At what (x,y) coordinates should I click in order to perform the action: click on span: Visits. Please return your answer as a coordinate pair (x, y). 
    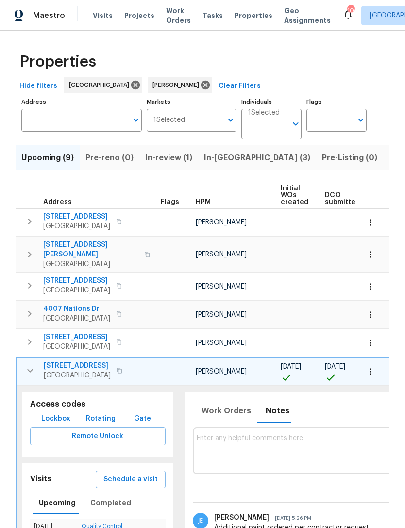
    Looking at the image, I should click on (102, 16).